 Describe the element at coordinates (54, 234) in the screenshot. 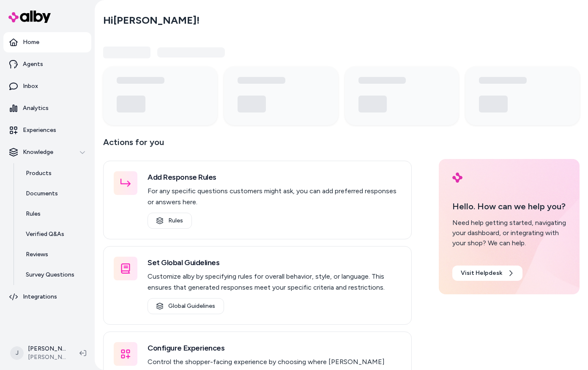

I see `a: Verified Q&As` at that location.